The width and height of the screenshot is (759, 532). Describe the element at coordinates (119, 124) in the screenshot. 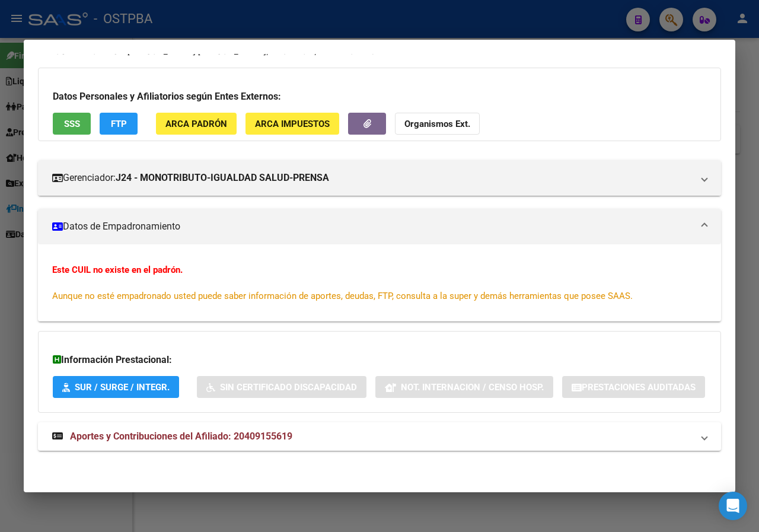

I see `button: FTP` at that location.